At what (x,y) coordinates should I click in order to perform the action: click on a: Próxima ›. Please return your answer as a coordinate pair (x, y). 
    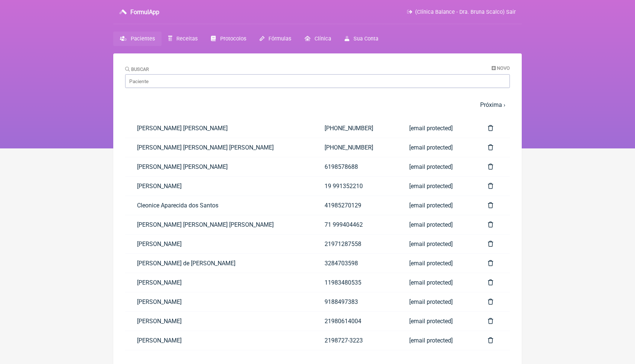
    Looking at the image, I should click on (493, 105).